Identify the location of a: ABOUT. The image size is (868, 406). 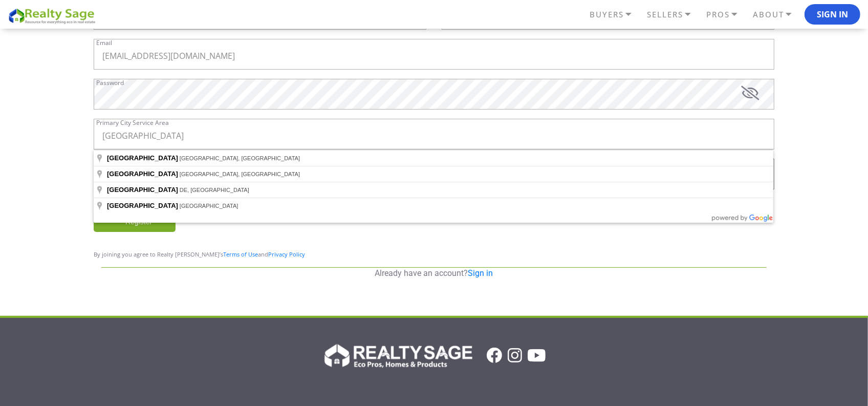
(777, 14).